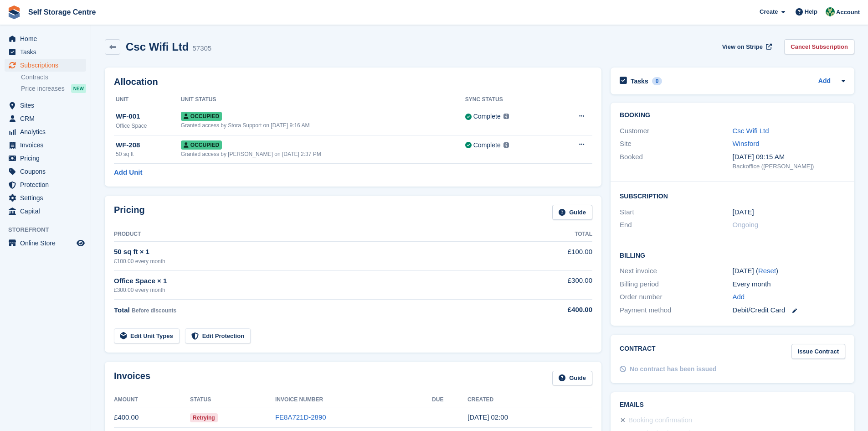 This screenshot has height=431, width=868. What do you see at coordinates (732, 196) in the screenshot?
I see `h2: Subscription` at bounding box center [732, 196].